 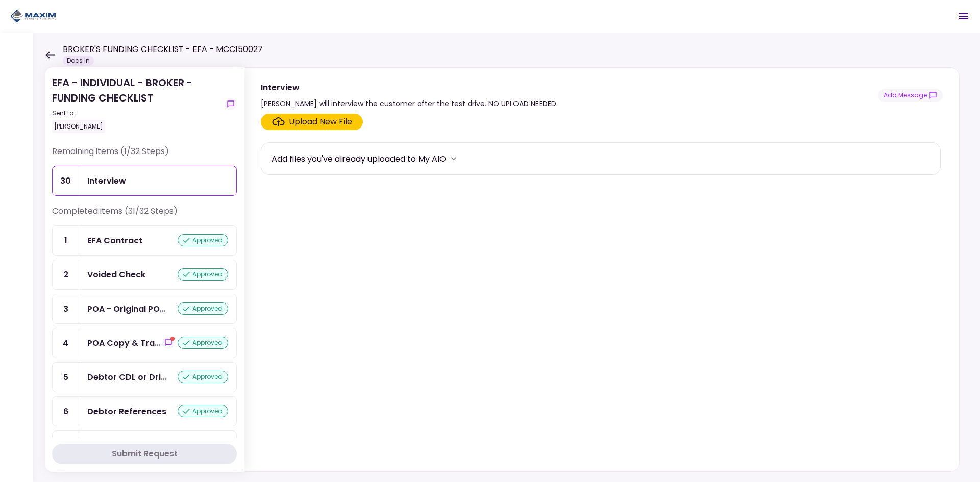 What do you see at coordinates (145, 454) in the screenshot?
I see `button: Submit Request` at bounding box center [145, 454].